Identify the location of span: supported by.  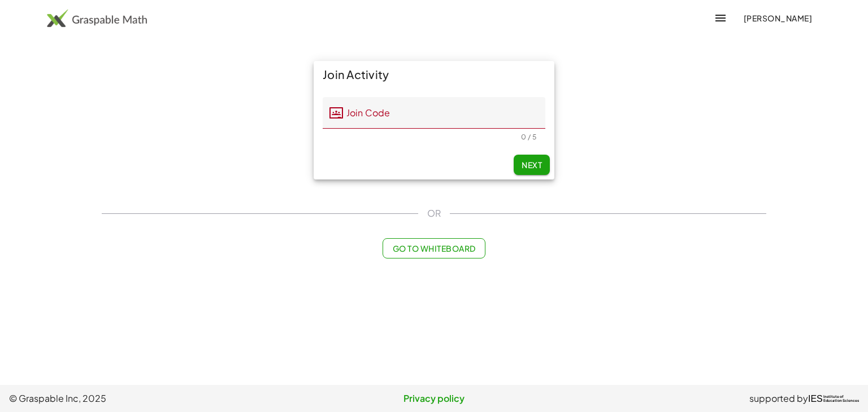
(778, 399).